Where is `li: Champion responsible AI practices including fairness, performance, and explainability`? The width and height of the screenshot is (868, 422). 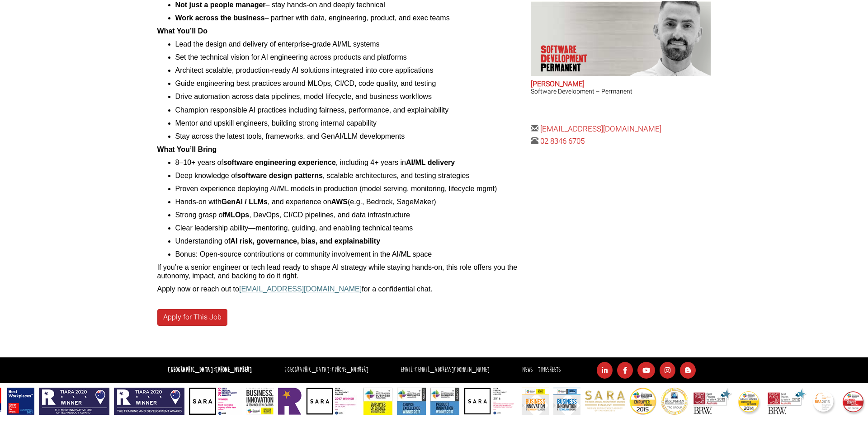
li: Champion responsible AI practices including fairness, performance, and explainability is located at coordinates (350, 110).